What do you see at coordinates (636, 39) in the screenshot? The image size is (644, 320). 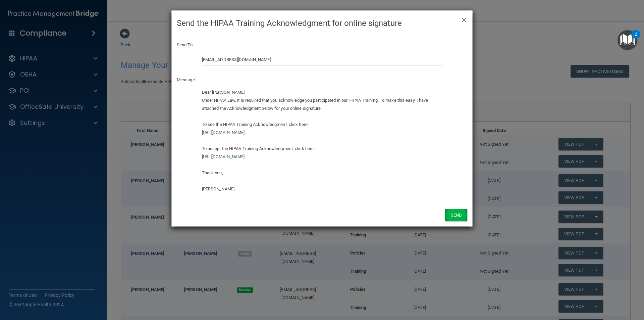 I see `div: 2` at bounding box center [636, 39].